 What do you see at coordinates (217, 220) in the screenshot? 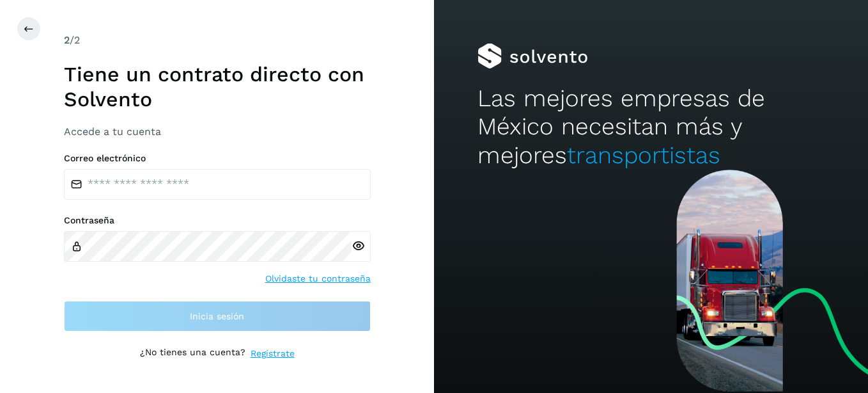
I see `label: Contraseña` at bounding box center [217, 220].